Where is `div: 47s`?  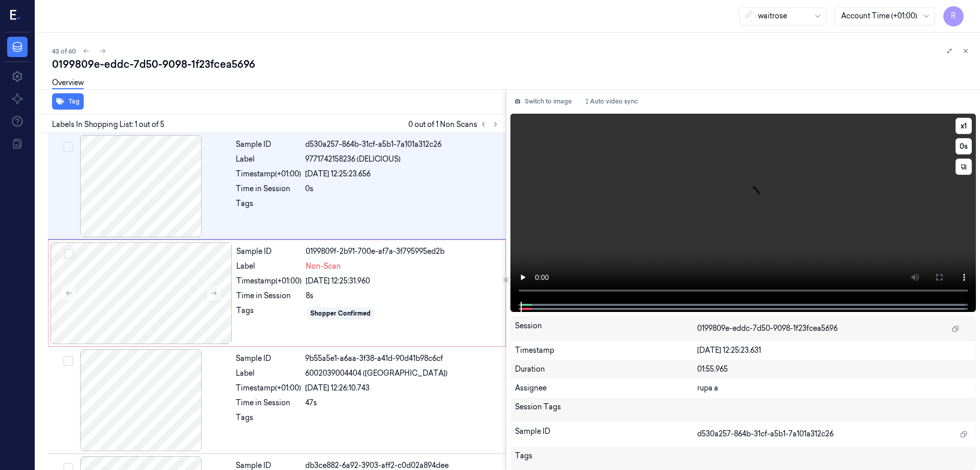 div: 47s is located at coordinates (402, 403).